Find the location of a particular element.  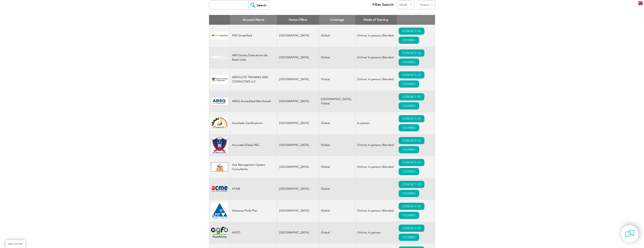

td: Ace Management System Consultants is located at coordinates (254, 167).